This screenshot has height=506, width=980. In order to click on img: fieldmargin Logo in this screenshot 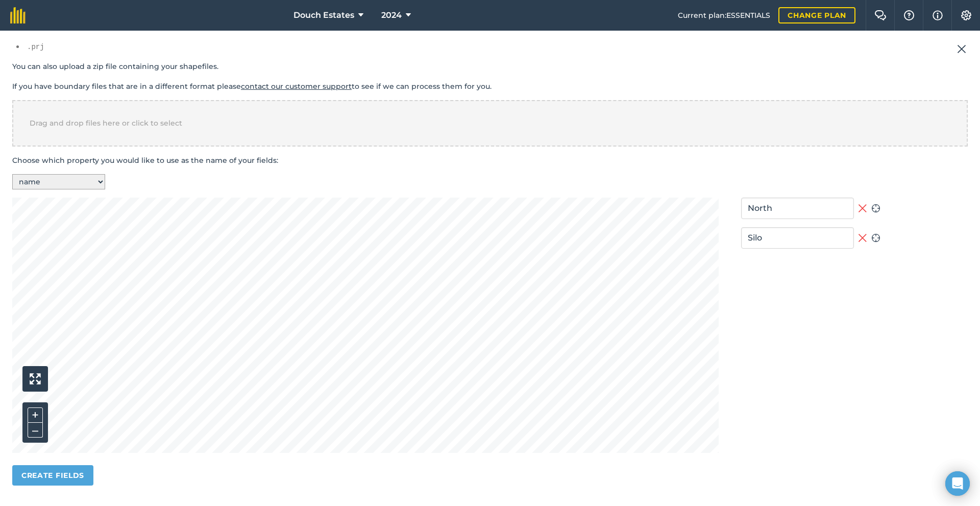, I will do `click(18, 15)`.